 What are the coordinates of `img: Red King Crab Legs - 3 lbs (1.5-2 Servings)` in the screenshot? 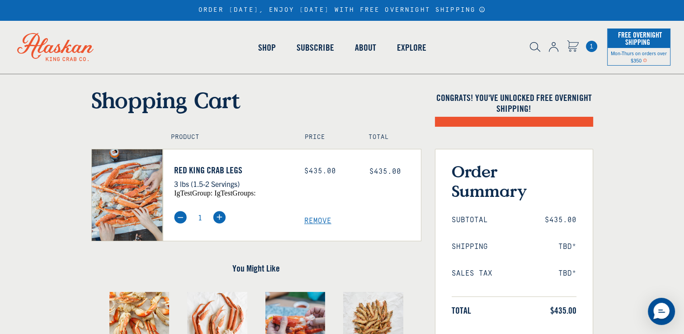 It's located at (127, 195).